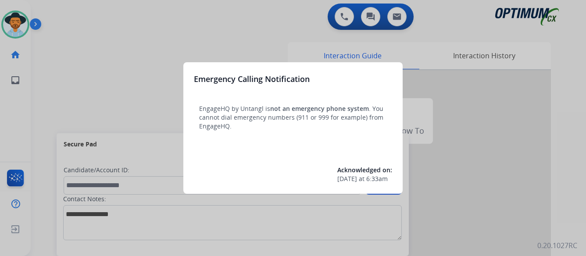 This screenshot has height=256, width=586. I want to click on p: 0.20.1027RC, so click(557, 245).